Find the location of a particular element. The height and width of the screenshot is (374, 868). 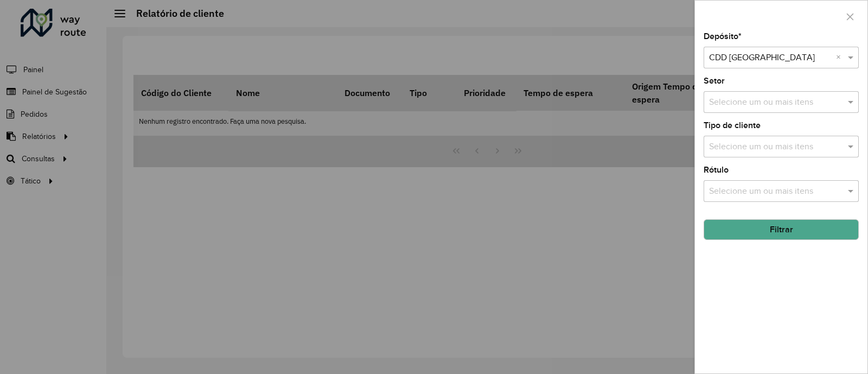

label: Rótulo is located at coordinates (716, 170).